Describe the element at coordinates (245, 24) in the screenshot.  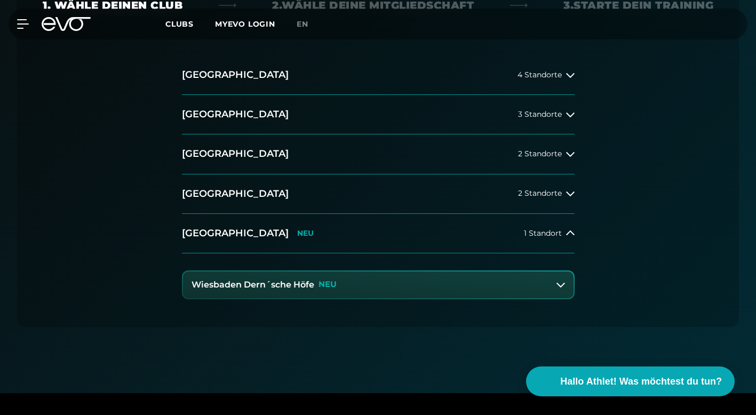
I see `a: MYEVO LOGIN` at that location.